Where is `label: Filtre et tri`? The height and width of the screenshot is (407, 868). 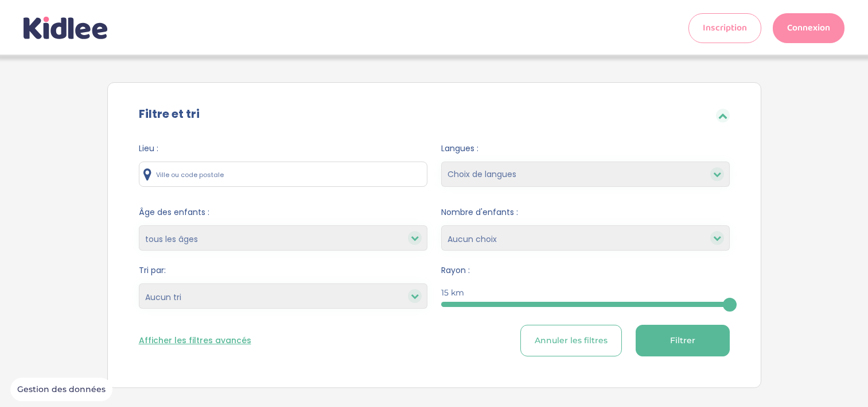
label: Filtre et tri is located at coordinates (169, 114).